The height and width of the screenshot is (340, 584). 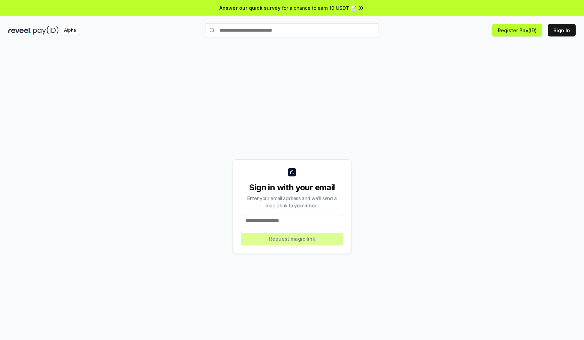 What do you see at coordinates (292, 188) in the screenshot?
I see `div: Sign in with your email` at bounding box center [292, 188].